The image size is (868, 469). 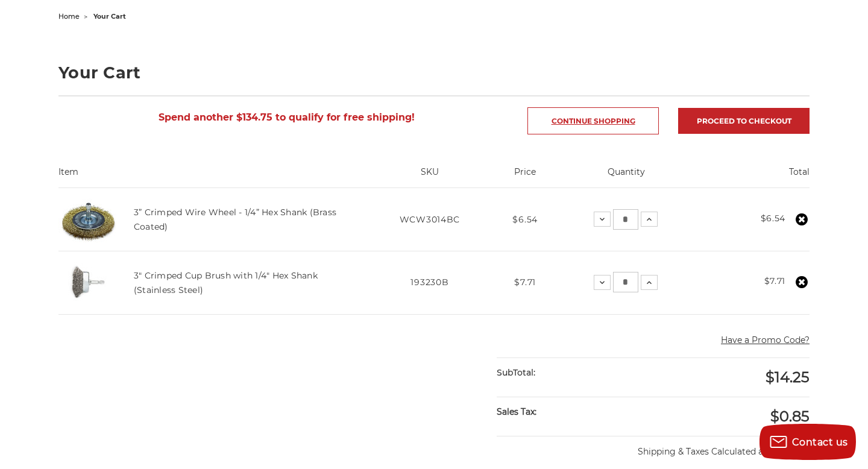 I want to click on span: Contact us, so click(x=820, y=442).